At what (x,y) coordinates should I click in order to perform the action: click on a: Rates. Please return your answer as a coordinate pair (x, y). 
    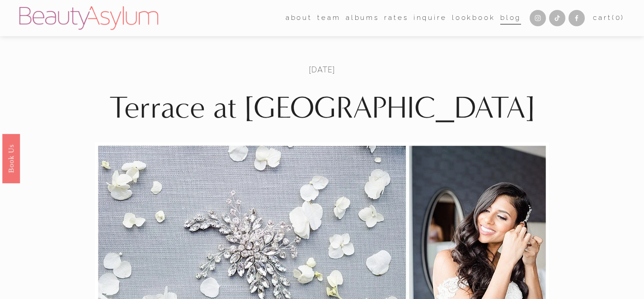
    Looking at the image, I should click on (396, 18).